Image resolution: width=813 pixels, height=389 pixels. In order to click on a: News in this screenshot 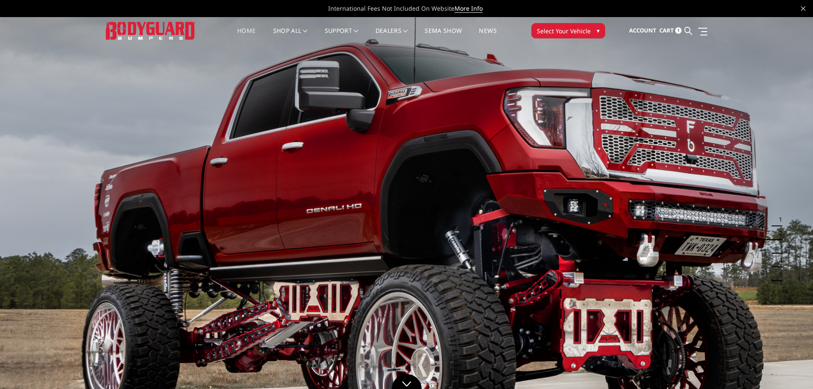, I will do `click(487, 36)`.